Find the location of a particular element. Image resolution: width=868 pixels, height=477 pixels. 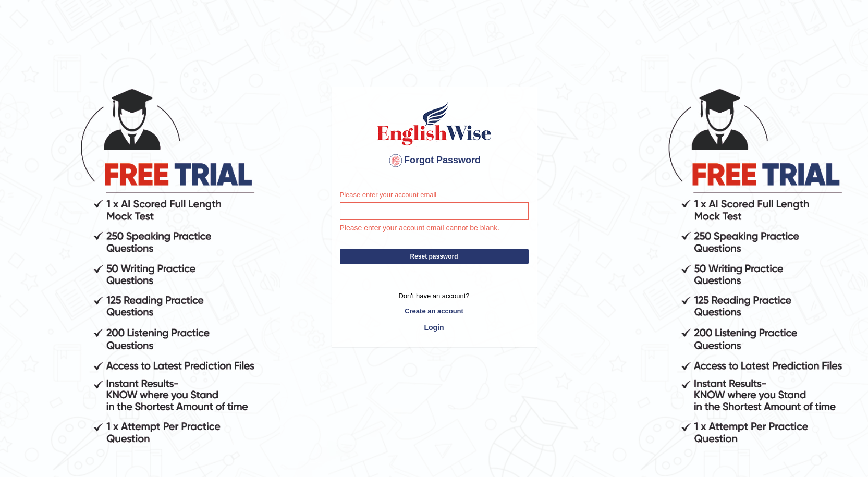

label: Please enter your account email is located at coordinates (388, 194).